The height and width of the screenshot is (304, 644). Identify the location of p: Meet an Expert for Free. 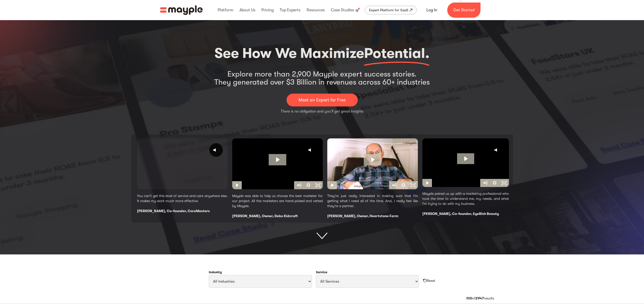
(322, 100).